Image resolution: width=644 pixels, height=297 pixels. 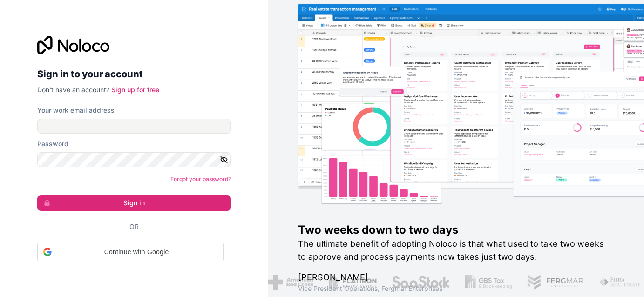 What do you see at coordinates (134, 203) in the screenshot?
I see `button: Sign in` at bounding box center [134, 203].